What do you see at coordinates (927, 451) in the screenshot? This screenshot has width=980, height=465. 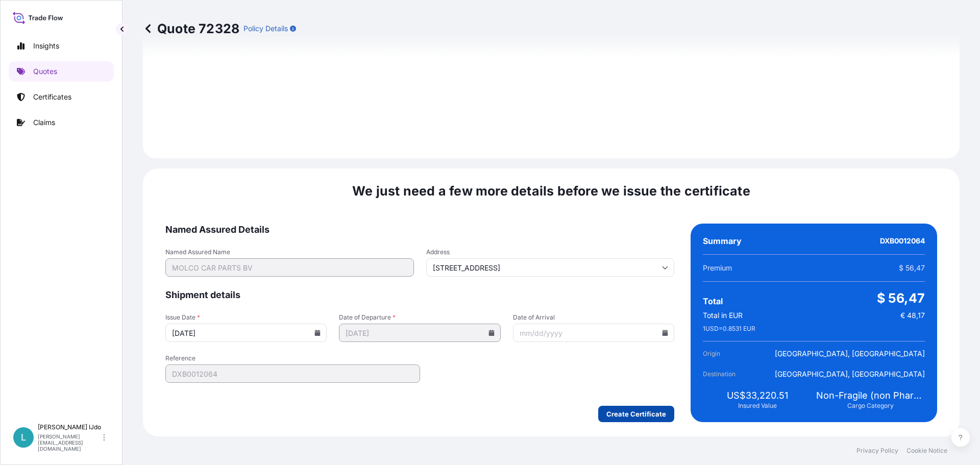 I see `p: Cookie Notice` at bounding box center [927, 451].